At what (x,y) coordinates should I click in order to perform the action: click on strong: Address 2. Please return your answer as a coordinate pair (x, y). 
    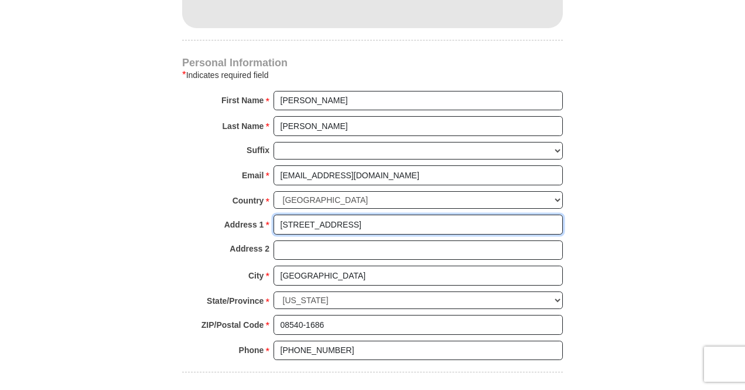
    Looking at the image, I should click on (250, 248).